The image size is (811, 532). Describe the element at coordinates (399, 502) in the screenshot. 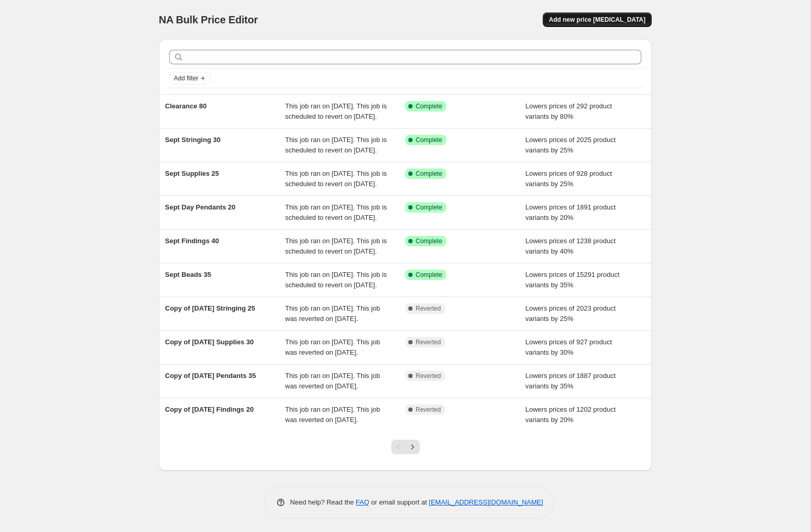

I see `span: or email support at` at that location.